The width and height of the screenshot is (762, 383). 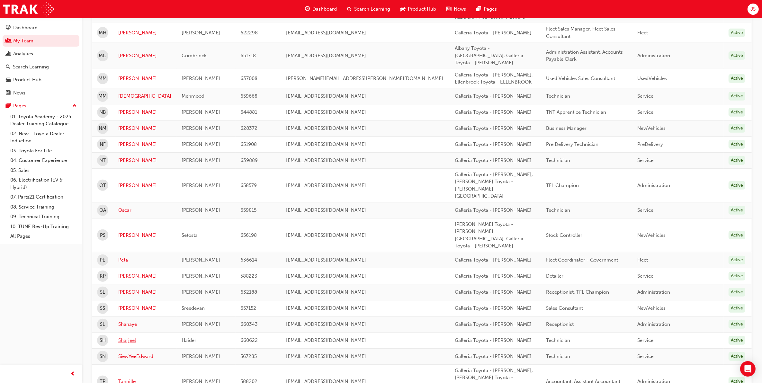 What do you see at coordinates (249, 112) in the screenshot?
I see `span: 644881` at bounding box center [249, 112].